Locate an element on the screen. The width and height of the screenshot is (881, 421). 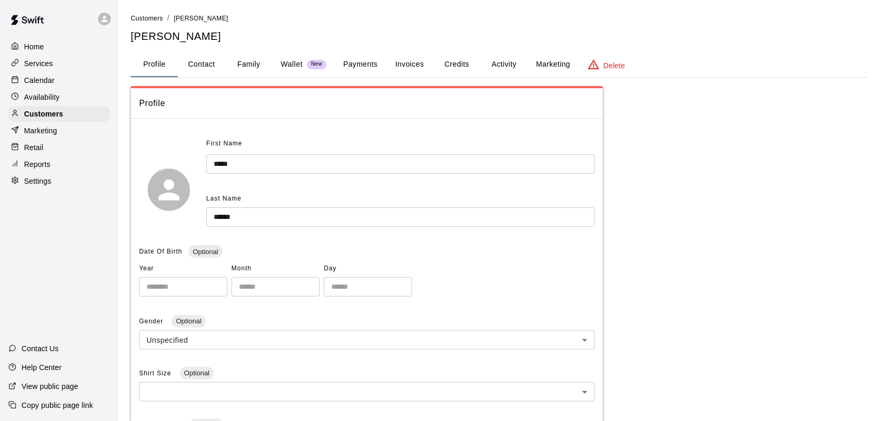
a: Settings is located at coordinates (59, 181).